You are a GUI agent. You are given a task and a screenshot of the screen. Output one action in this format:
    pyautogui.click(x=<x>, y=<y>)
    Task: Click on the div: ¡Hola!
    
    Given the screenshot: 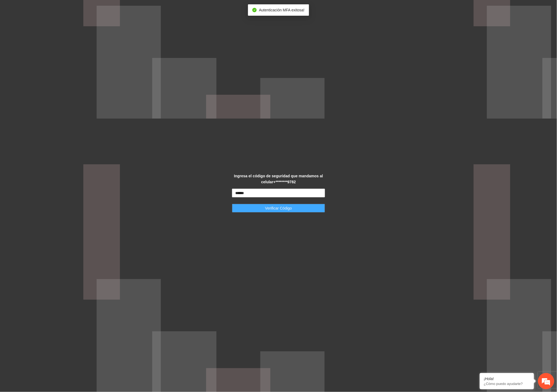 What is the action you would take?
    pyautogui.click(x=507, y=379)
    